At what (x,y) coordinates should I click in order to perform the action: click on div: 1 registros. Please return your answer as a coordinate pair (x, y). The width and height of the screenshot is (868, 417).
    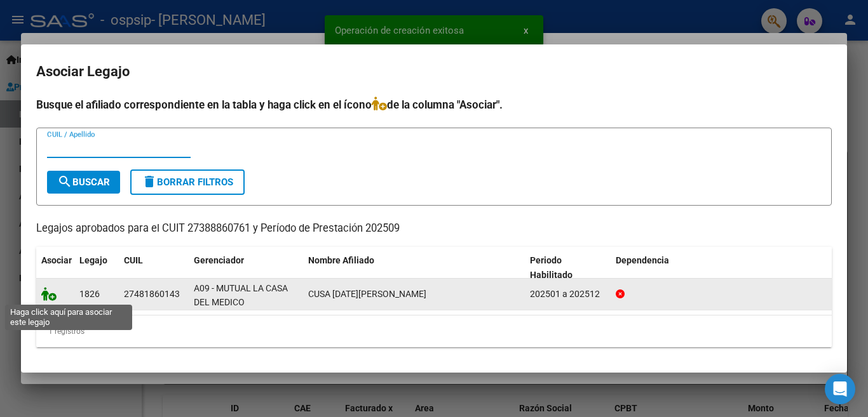
    Looking at the image, I should click on (434, 331).